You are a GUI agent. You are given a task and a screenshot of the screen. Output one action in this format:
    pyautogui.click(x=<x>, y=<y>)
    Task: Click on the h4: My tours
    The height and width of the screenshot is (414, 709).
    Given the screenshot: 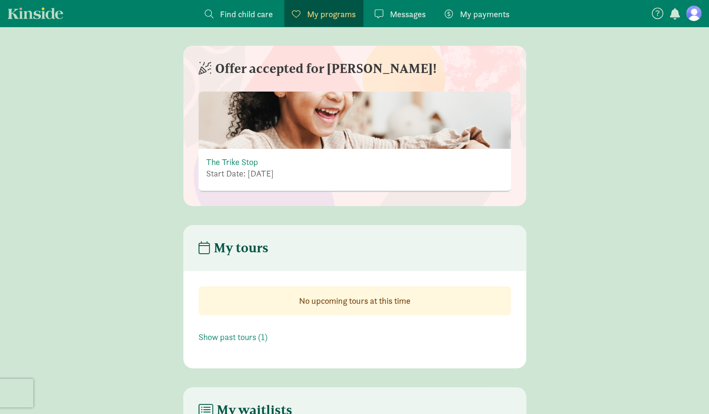 What is the action you would take?
    pyautogui.click(x=233, y=248)
    